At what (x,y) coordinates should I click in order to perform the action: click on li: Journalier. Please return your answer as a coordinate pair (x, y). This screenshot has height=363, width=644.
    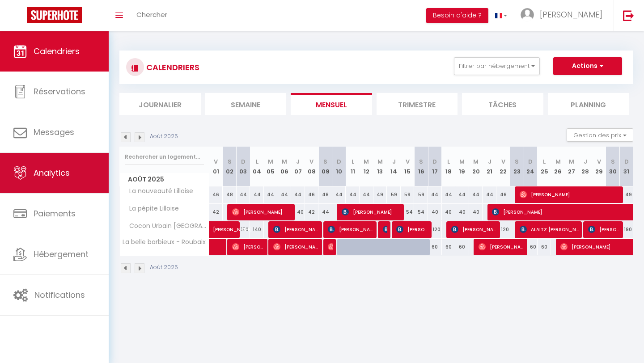
    Looking at the image, I should click on (160, 104).